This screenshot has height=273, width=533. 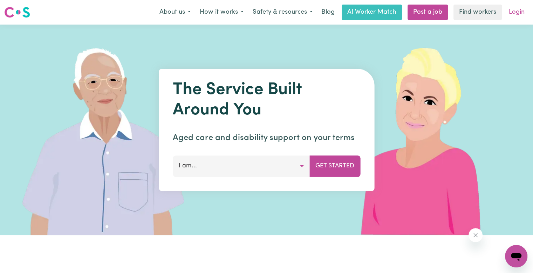 I want to click on span: Need any help?, so click(x=23, y=8).